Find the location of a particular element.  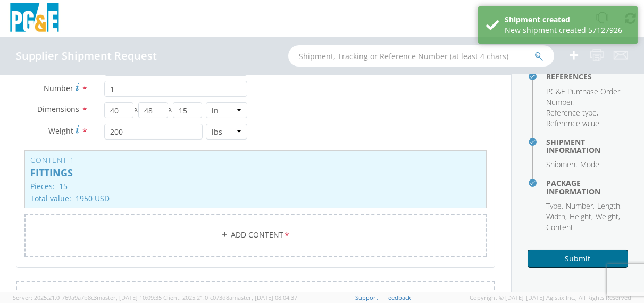

span: Height is located at coordinates (580, 216).